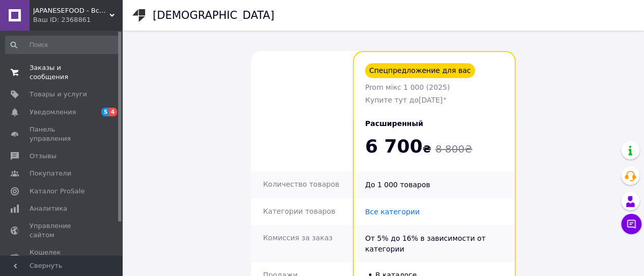  Describe the element at coordinates (113, 111) in the screenshot. I see `span: 4` at that location.